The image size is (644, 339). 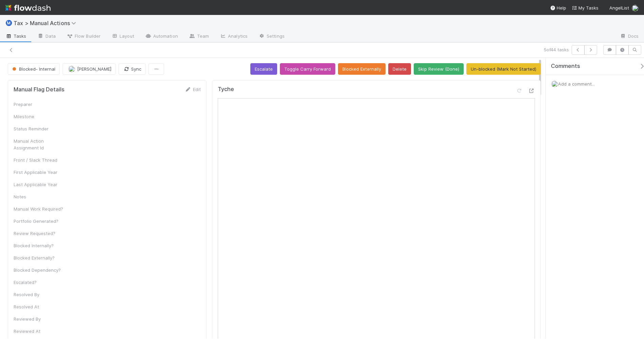 I want to click on div: Resolved At, so click(x=39, y=307).